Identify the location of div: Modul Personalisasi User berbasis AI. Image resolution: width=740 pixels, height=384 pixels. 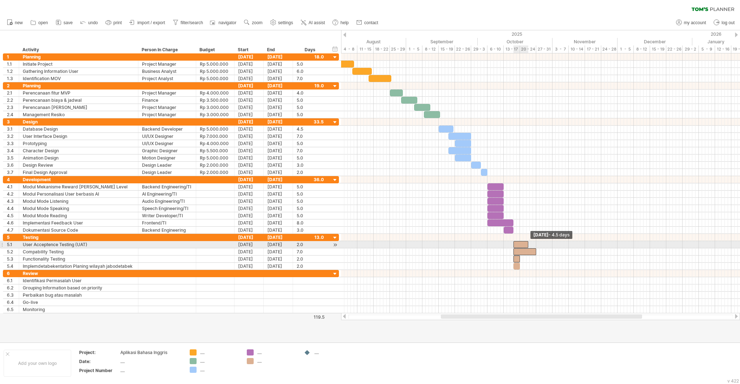
(78, 194).